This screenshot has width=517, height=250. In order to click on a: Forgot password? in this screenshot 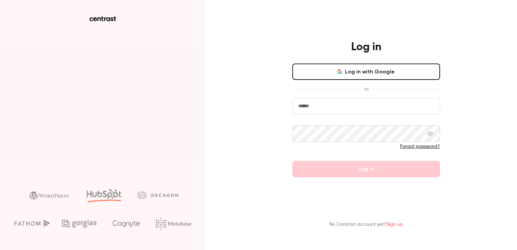, I will do `click(420, 147)`.